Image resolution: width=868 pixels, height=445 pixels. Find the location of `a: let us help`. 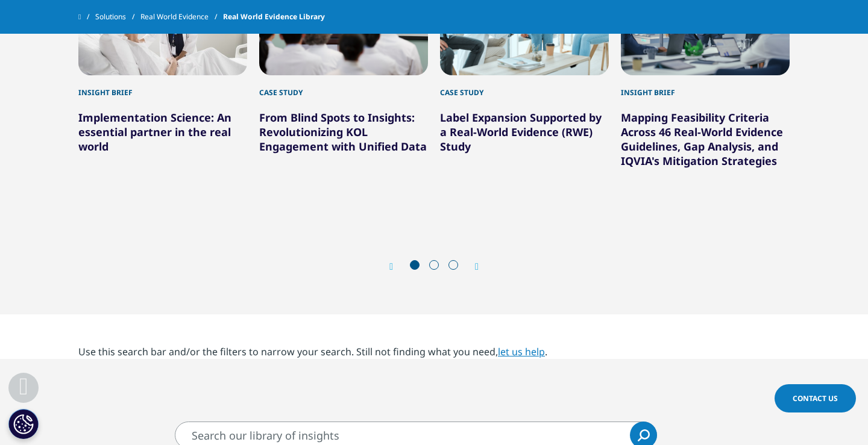

a: let us help is located at coordinates (521, 352).